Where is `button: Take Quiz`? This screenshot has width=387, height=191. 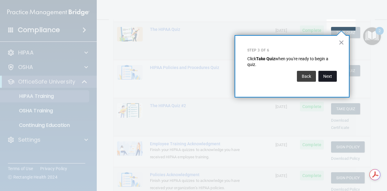 button: Take Quiz is located at coordinates (345, 32).